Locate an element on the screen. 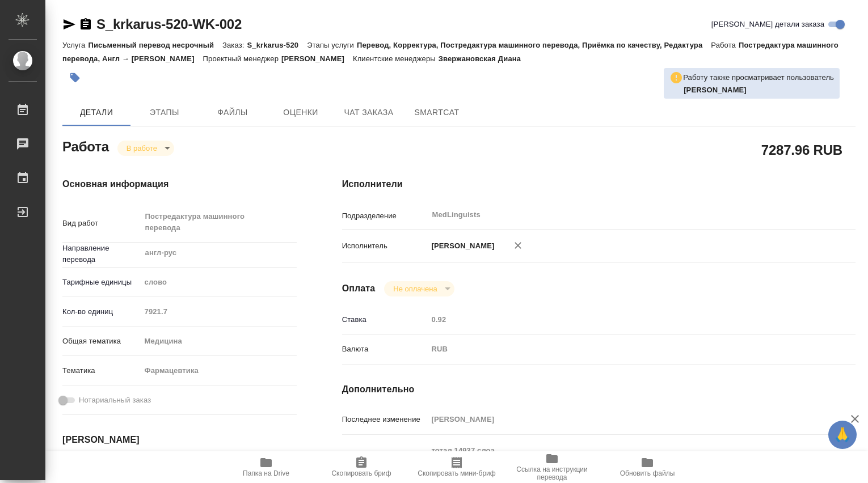  button: Скопировать мини-бриф is located at coordinates (457, 467).